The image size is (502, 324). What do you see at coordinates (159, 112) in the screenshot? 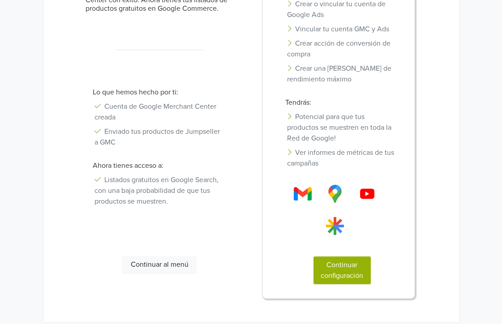
I see `li: Cuenta de Google Merchant Center creada` at bounding box center [159, 112].